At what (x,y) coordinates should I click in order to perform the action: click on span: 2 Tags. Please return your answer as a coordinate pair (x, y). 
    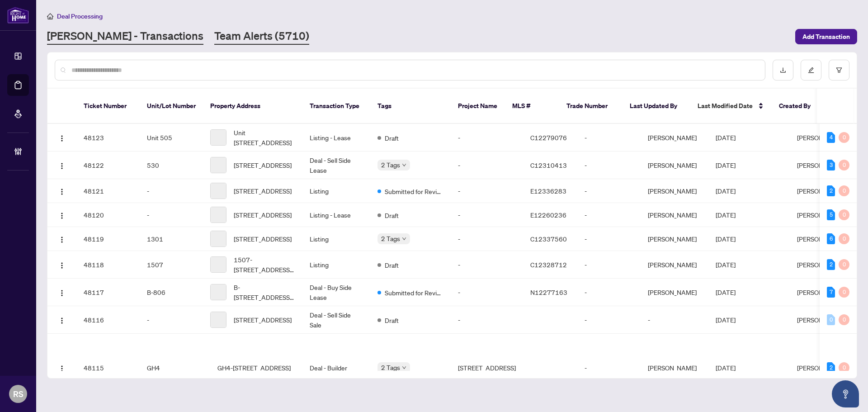
    Looking at the image, I should click on (391, 238).